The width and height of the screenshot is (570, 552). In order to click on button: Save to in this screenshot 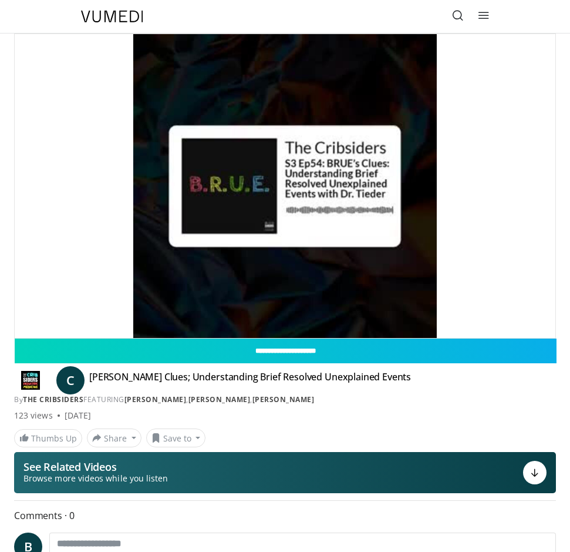, I will do `click(176, 438)`.